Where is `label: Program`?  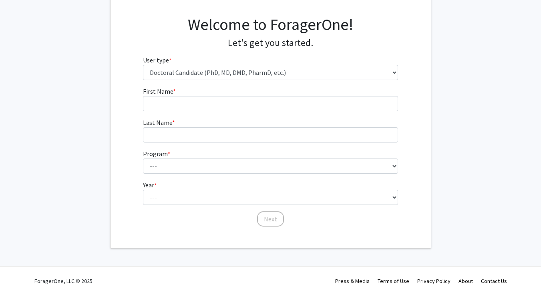
label: Program is located at coordinates (157, 154).